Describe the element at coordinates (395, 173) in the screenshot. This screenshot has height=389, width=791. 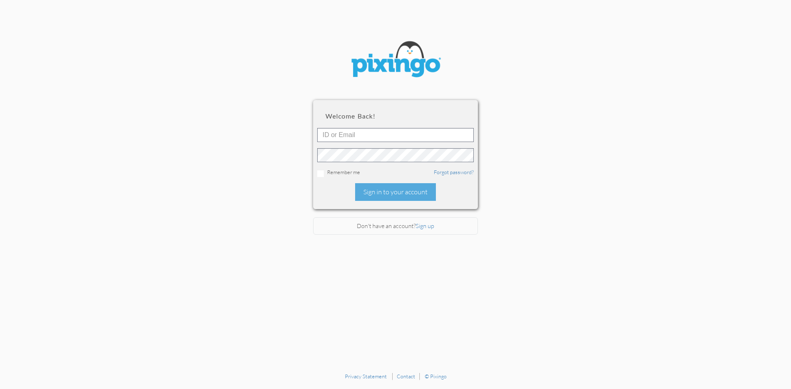
I see `div: Remember me` at that location.